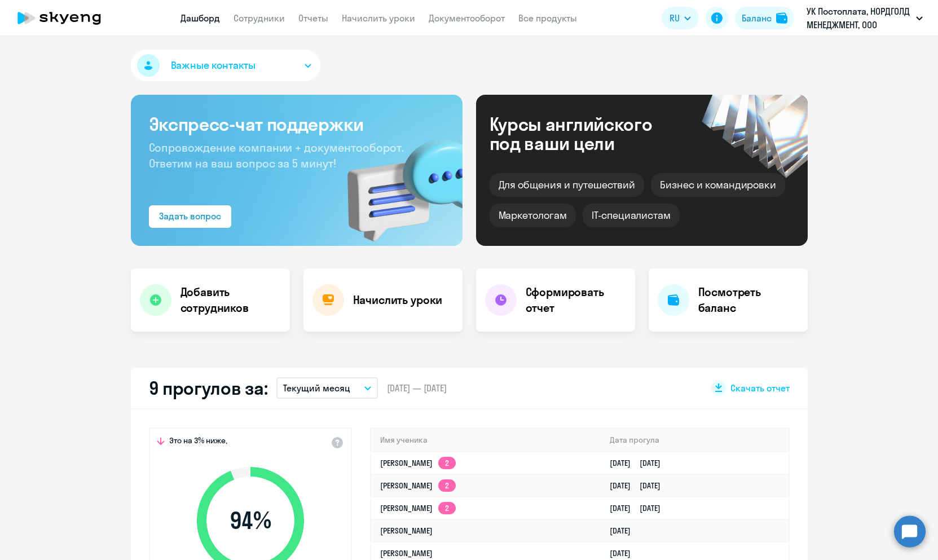  I want to click on div: Бизнес и командировки, so click(718, 185).